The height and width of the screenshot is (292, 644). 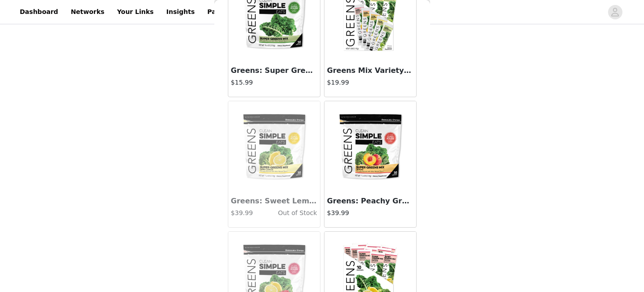 What do you see at coordinates (370, 82) in the screenshot?
I see `h4: $19.99` at bounding box center [370, 82].